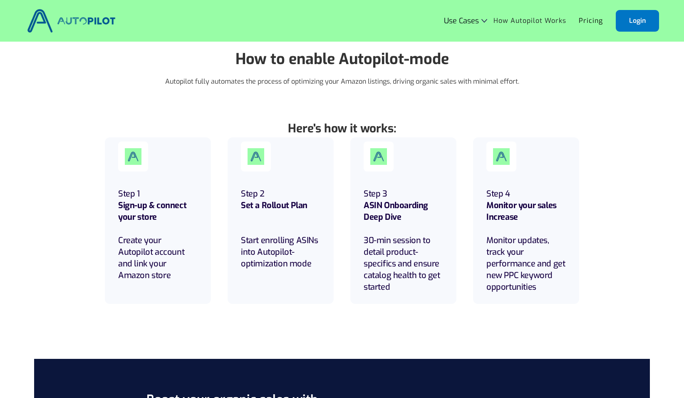 The image size is (684, 398). Describe the element at coordinates (342, 82) in the screenshot. I see `p: Autopilot fully automates the process of optimizing your Amazon listings, driving organic sales w...` at that location.